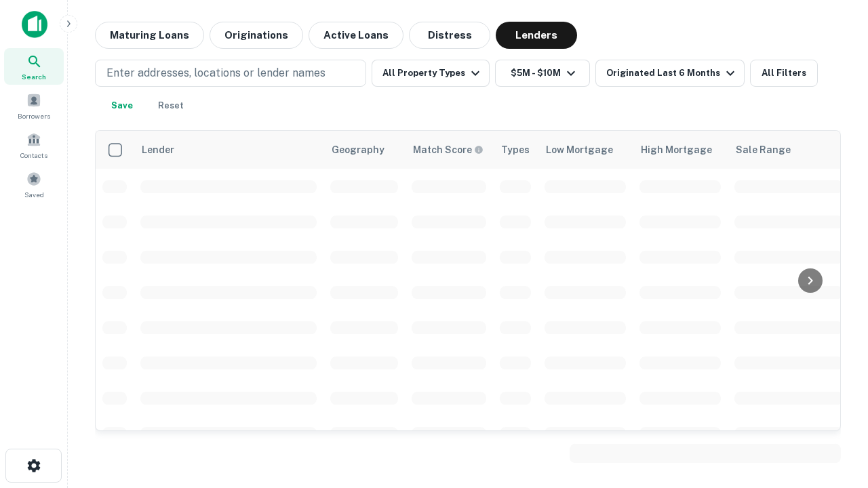 The height and width of the screenshot is (488, 868). I want to click on div: Geography, so click(358, 150).